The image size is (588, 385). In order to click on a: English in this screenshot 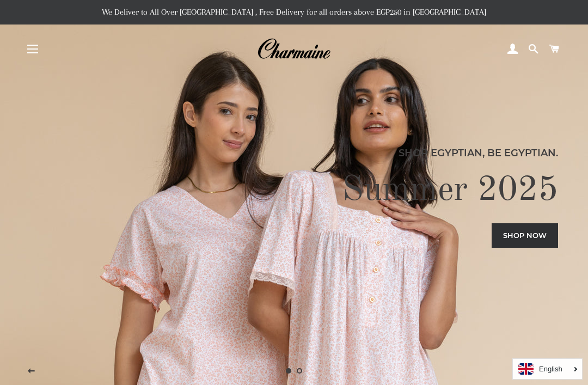, I will do `click(547, 368)`.